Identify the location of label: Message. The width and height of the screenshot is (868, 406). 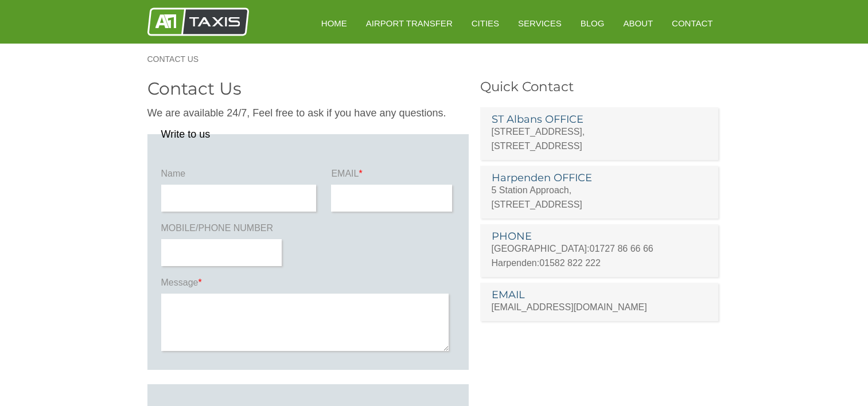
(308, 285).